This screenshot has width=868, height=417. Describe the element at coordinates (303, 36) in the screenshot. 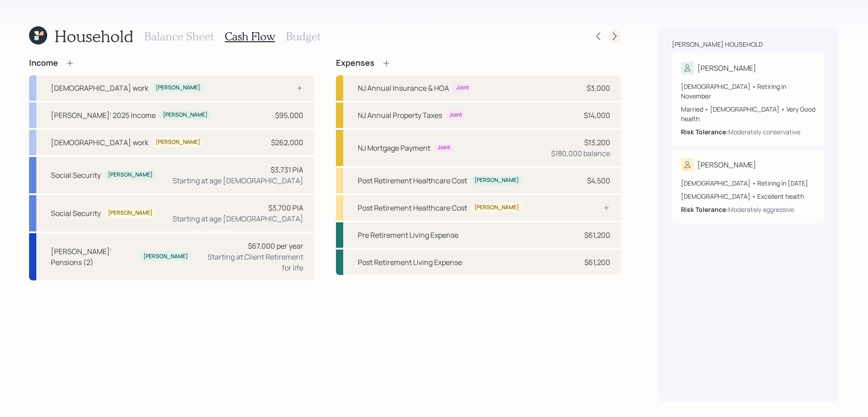

I see `h3: Budget` at that location.